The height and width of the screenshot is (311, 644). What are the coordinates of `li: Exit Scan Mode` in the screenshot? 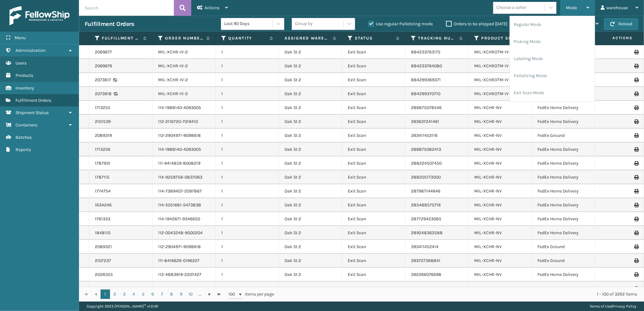 It's located at (552, 92).